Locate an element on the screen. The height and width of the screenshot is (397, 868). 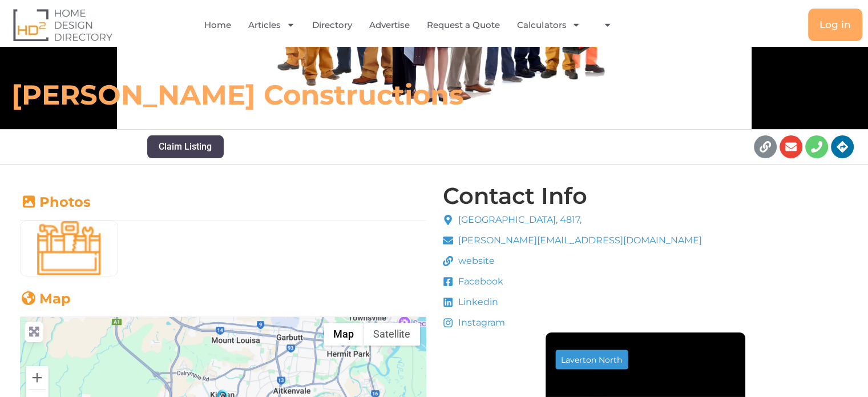
div: Laverton North is located at coordinates (592, 360).